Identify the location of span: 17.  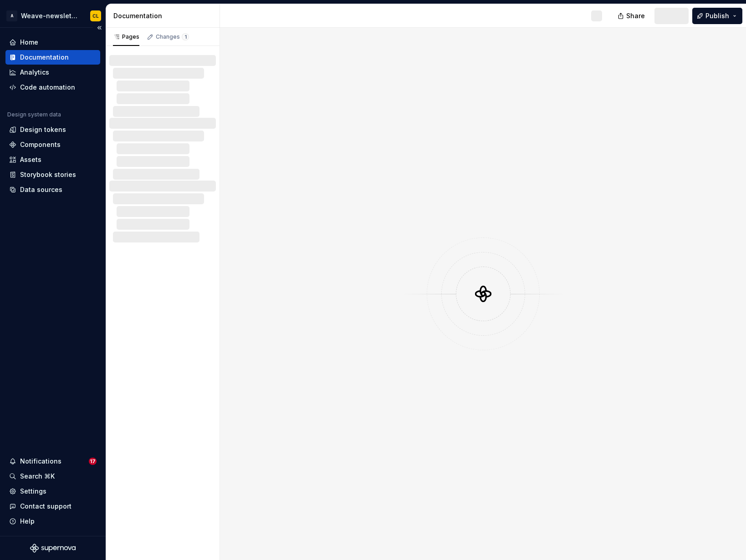
(93, 462).